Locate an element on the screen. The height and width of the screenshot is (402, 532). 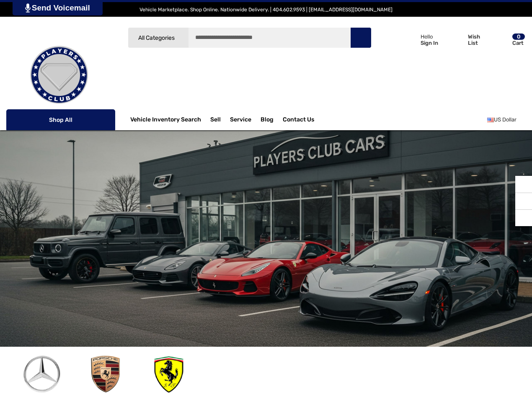
p: Shop All is located at coordinates (61, 120).